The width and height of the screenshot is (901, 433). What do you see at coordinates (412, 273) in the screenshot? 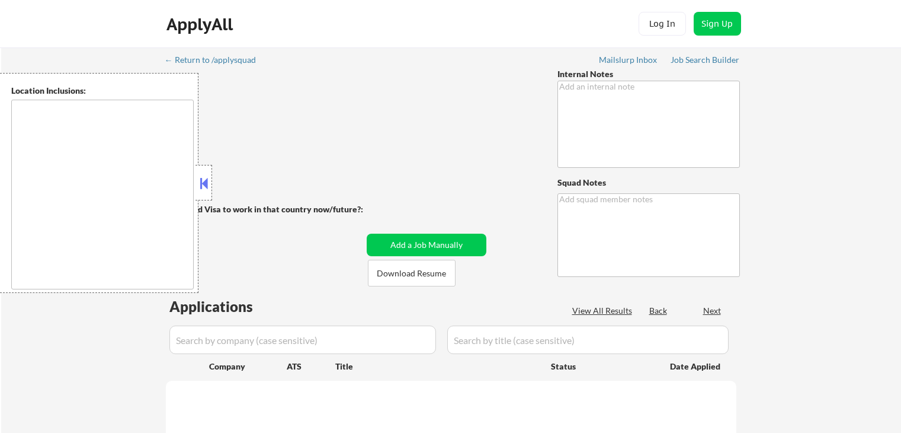
I see `button: Download Resume` at bounding box center [412, 273].